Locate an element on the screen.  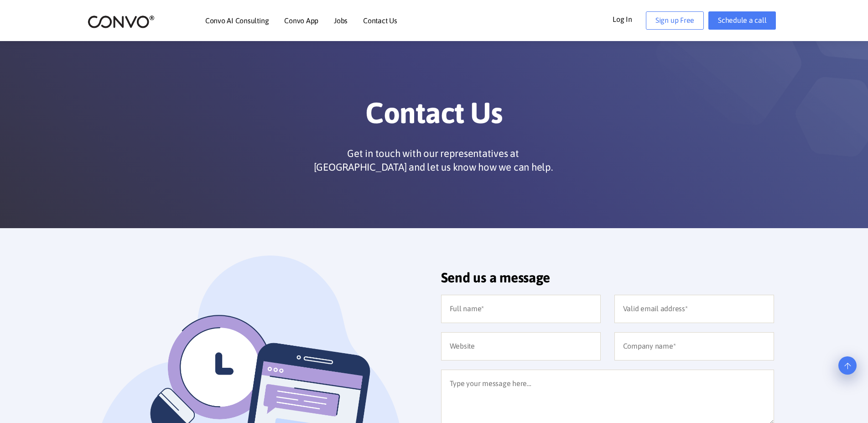
h1: Contact Us is located at coordinates (434, 116).